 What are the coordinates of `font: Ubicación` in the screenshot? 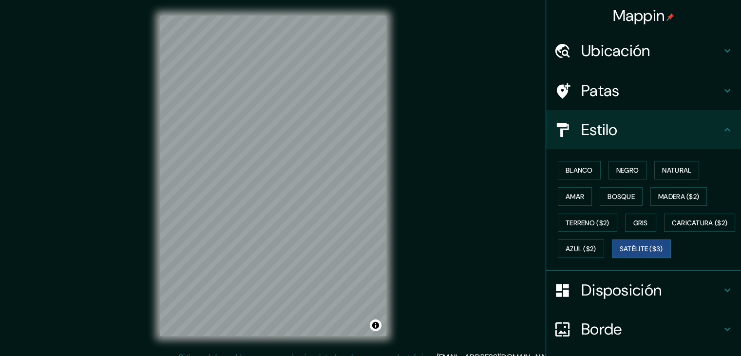 It's located at (616, 51).